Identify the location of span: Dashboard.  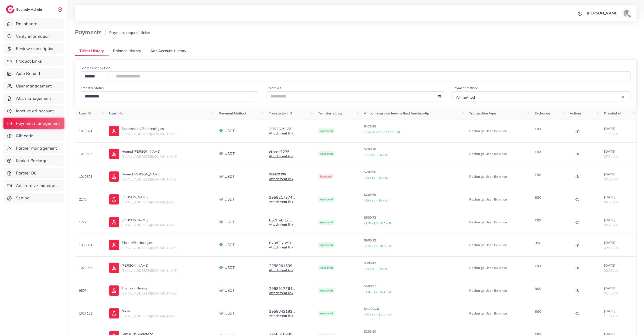
(26, 24).